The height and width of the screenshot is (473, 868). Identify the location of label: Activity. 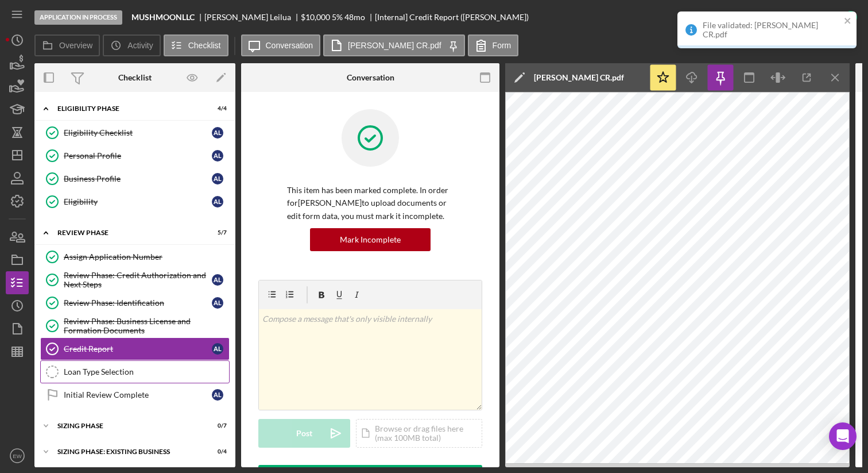
(140, 46).